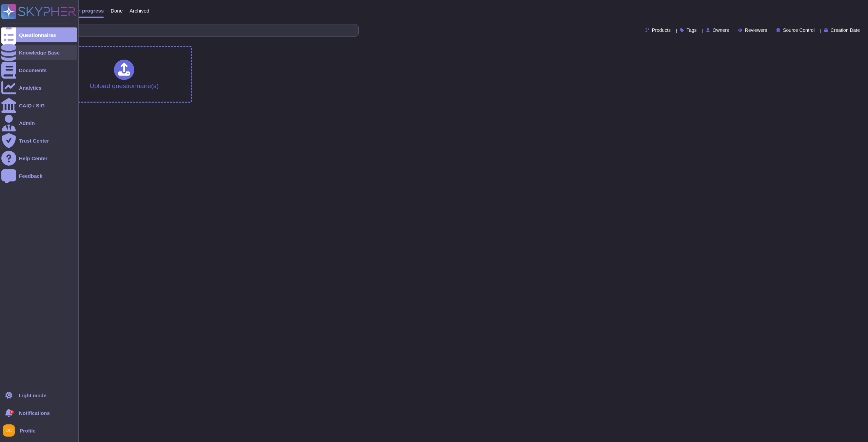  What do you see at coordinates (40, 53) in the screenshot?
I see `div: Knowledge Base` at bounding box center [40, 53].